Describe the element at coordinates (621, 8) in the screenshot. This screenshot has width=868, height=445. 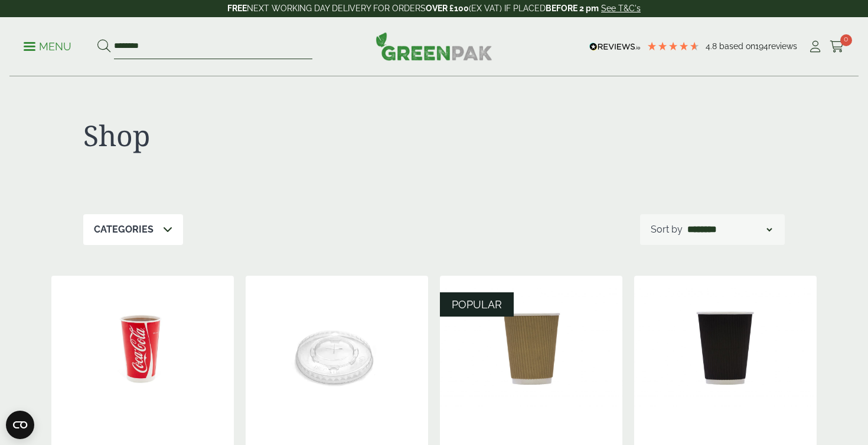
I see `a: See T&C's` at that location.